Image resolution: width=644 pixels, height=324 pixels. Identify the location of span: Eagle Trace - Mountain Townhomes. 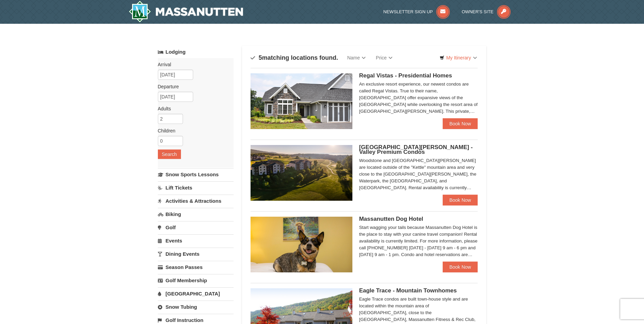
(408, 291).